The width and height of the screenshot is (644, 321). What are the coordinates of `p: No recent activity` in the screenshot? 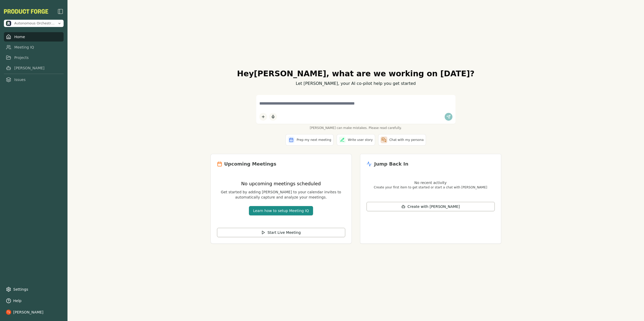 It's located at (431, 182).